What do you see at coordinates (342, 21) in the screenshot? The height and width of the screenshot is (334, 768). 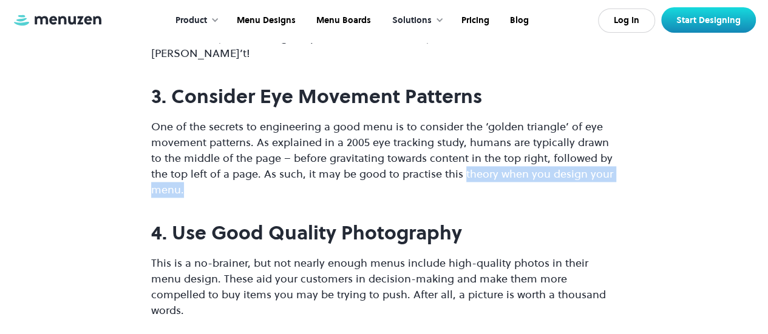 I see `a: Menu Boards` at bounding box center [342, 21].